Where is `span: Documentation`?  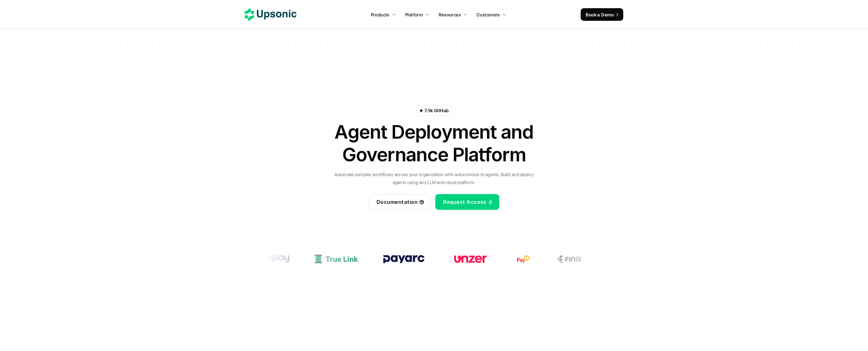
span: Documentation is located at coordinates (397, 202).